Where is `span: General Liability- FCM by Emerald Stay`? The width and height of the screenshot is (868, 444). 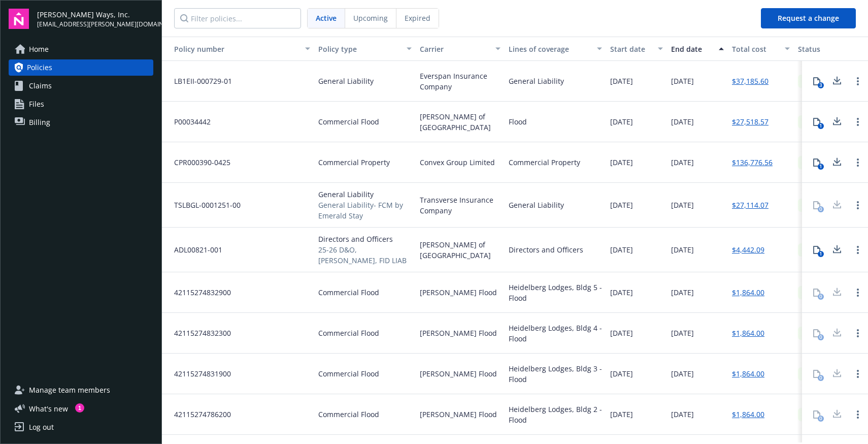 span: General Liability- FCM by Emerald Stay is located at coordinates (365, 210).